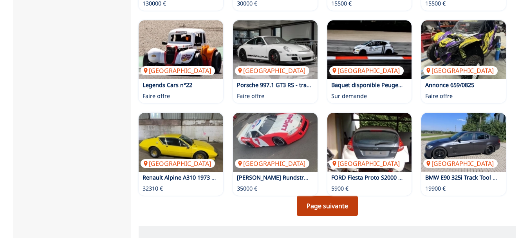  I want to click on p: 19900 €, so click(435, 188).